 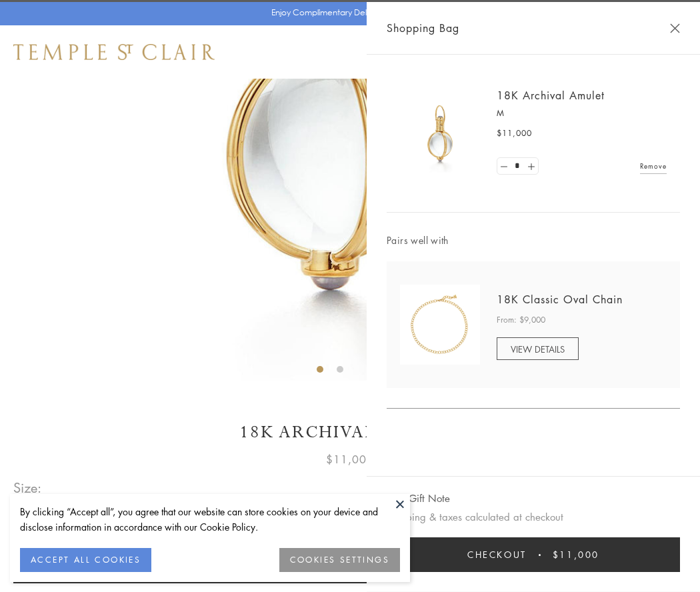 I want to click on button: ACCEPT ALL COOKIES, so click(x=85, y=560).